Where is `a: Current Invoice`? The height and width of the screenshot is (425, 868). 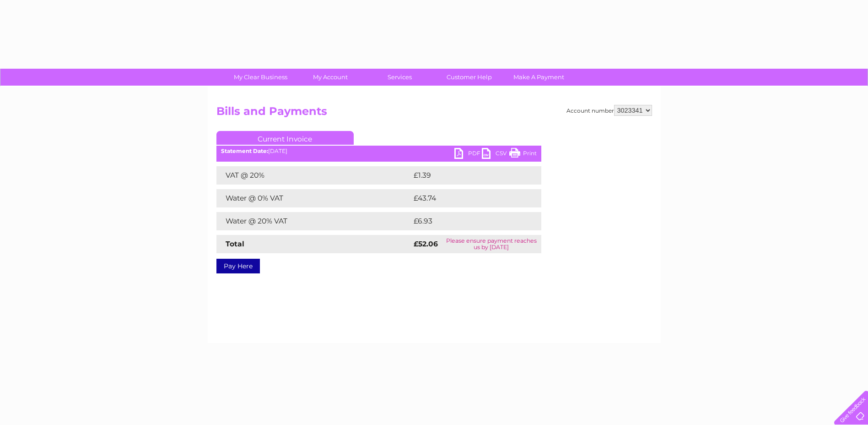 a: Current Invoice is located at coordinates (285, 137).